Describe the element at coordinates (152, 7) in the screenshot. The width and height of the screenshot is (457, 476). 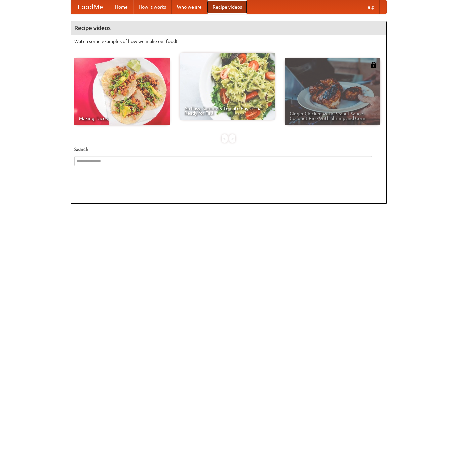
I see `a: How it works` at that location.